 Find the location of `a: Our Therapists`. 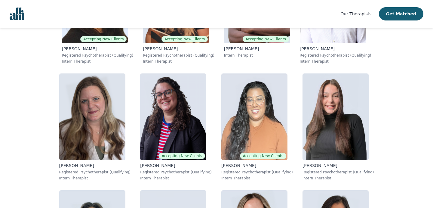

a: Our Therapists is located at coordinates (356, 14).